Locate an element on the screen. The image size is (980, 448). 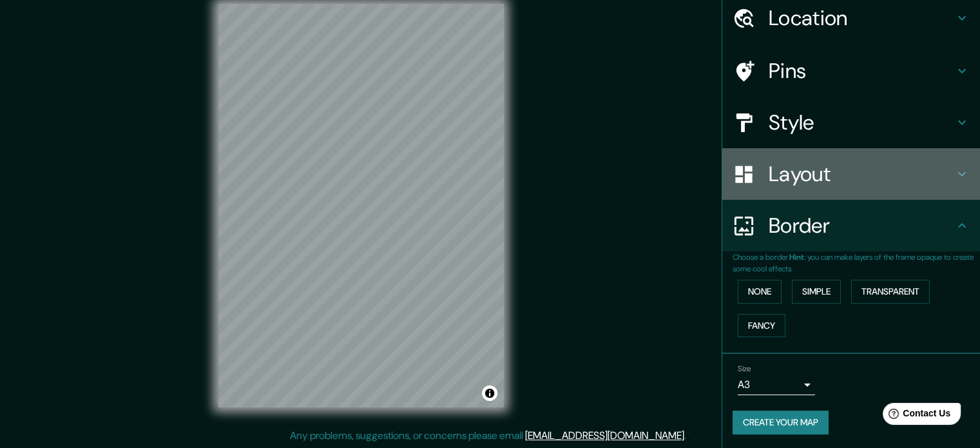
div: A3 is located at coordinates (777, 385).